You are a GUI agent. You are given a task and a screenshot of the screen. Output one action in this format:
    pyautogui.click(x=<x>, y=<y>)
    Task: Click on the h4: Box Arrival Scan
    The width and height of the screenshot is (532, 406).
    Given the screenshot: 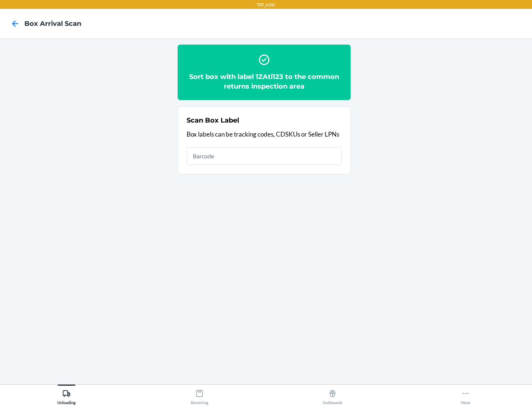 What is the action you would take?
    pyautogui.click(x=53, y=24)
    